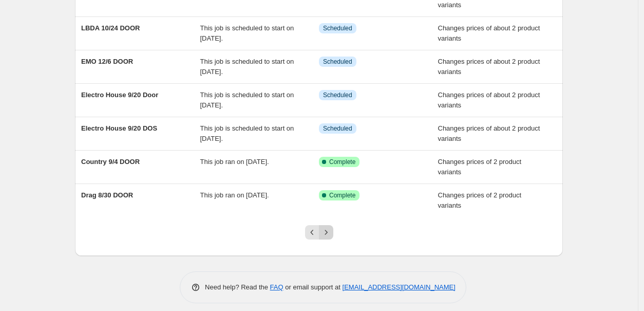 This screenshot has width=644, height=311. Describe the element at coordinates (110, 28) in the screenshot. I see `span: LBDA 10/24 DOOR` at that location.